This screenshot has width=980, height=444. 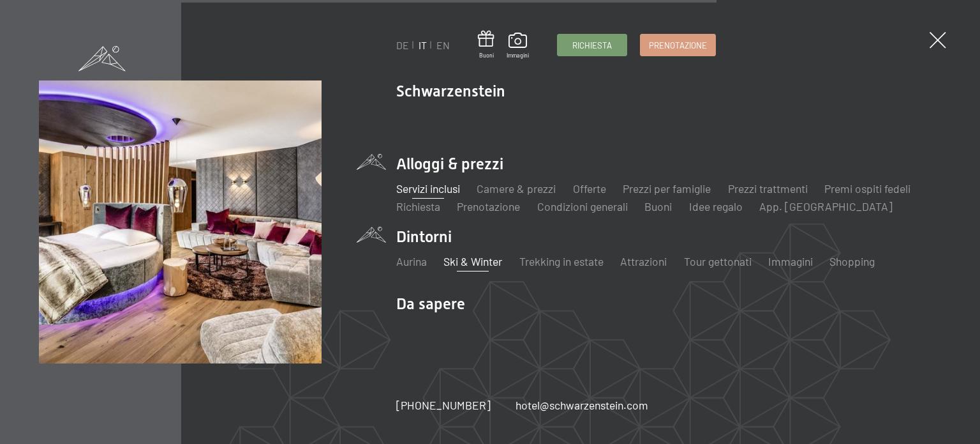 I want to click on span: Immagini, so click(x=517, y=56).